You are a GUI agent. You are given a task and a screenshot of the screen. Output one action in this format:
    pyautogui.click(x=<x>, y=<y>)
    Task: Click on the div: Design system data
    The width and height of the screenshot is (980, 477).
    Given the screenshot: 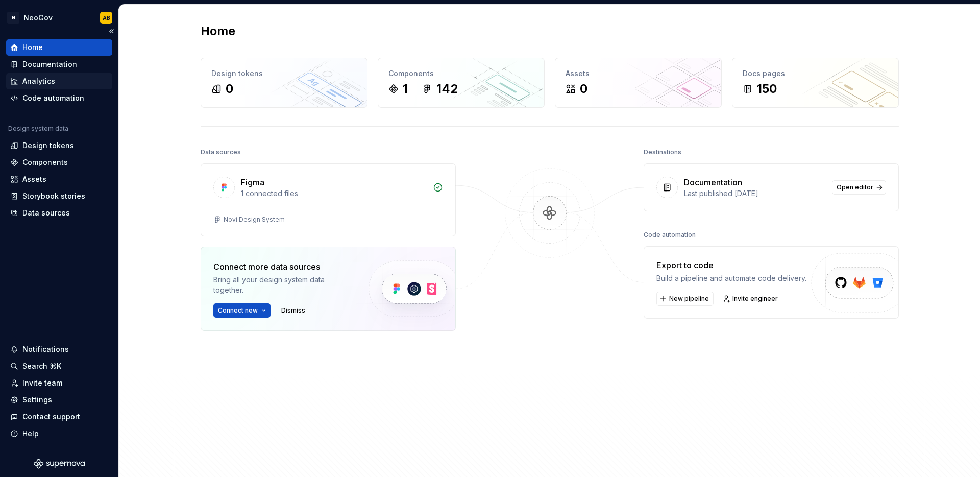 What is the action you would take?
    pyautogui.click(x=38, y=129)
    